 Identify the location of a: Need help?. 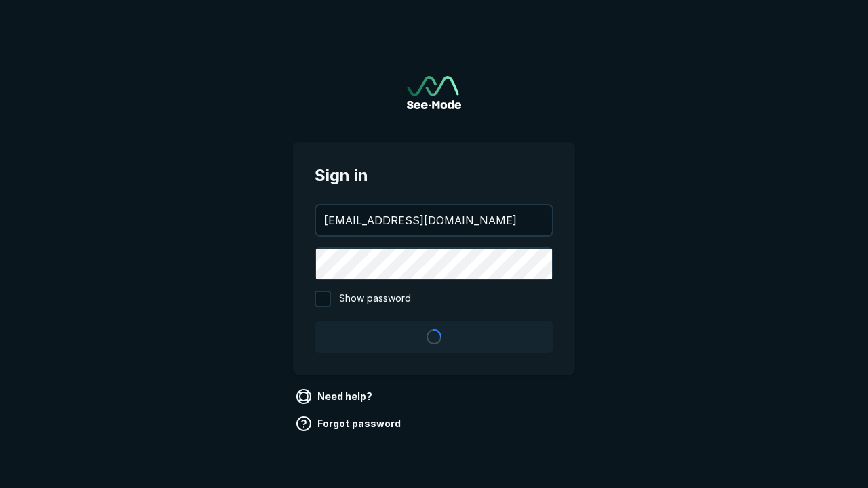
(335, 397).